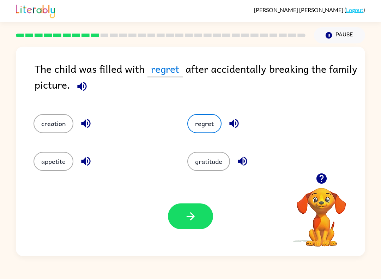 The height and width of the screenshot is (279, 381). I want to click on button: Pause, so click(339, 35).